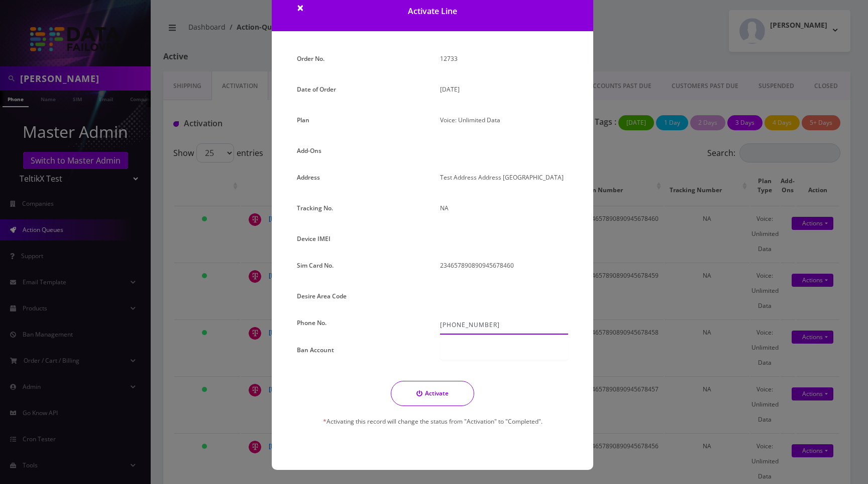 The width and height of the screenshot is (868, 484). I want to click on p: Voice: Unlimited Data, so click(503, 120).